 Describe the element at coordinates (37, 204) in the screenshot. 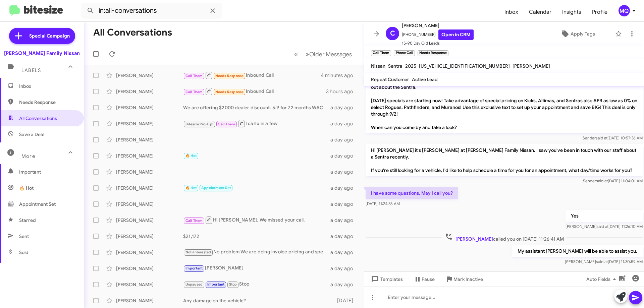

I see `span: Appointment Set` at that location.